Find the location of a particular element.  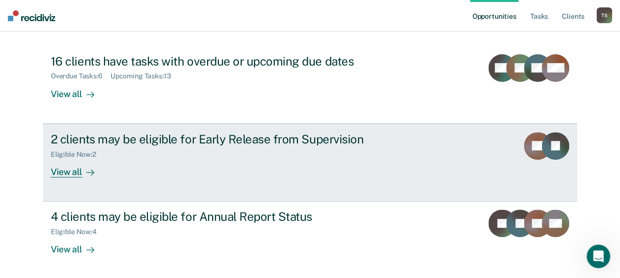

div: 4 clients may be eligible for Annual Report Status is located at coordinates (224, 216).